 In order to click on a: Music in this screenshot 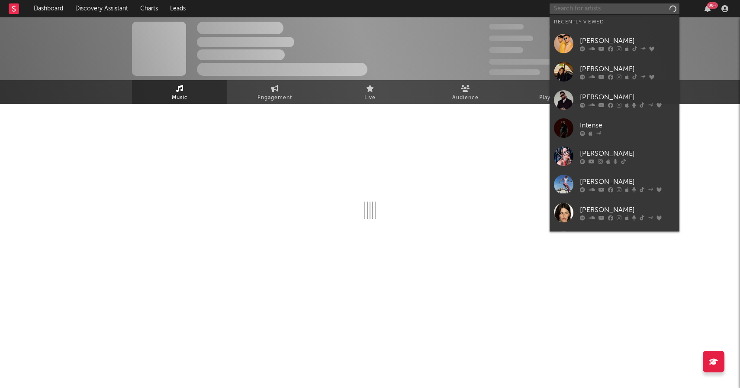, I will do `click(180, 92)`.